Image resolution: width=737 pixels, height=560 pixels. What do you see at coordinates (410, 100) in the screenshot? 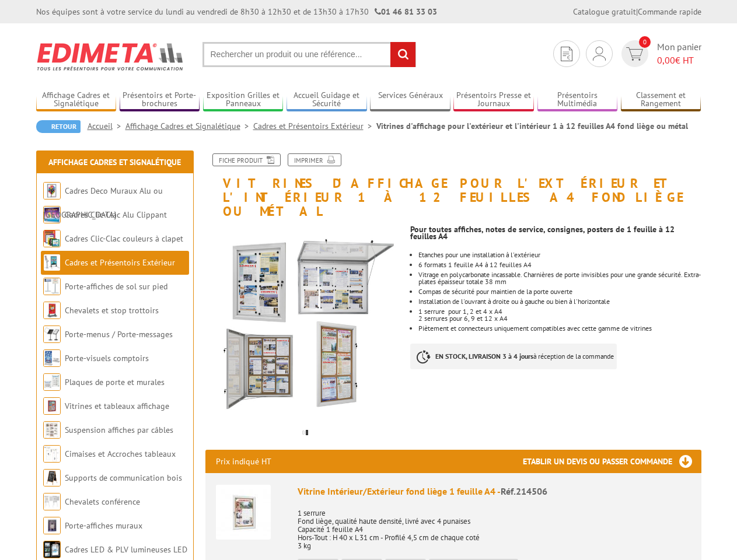
I see `a: Services Généraux` at bounding box center [410, 100].